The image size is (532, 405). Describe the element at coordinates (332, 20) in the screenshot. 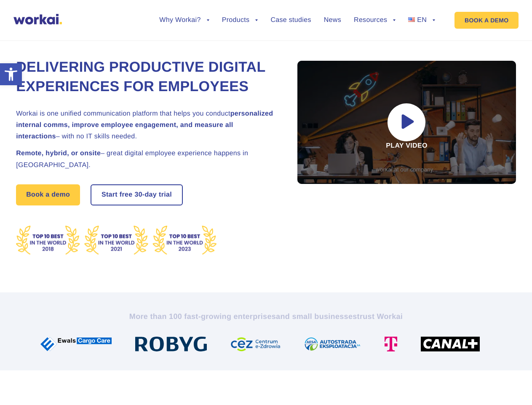

I see `a: News` at that location.